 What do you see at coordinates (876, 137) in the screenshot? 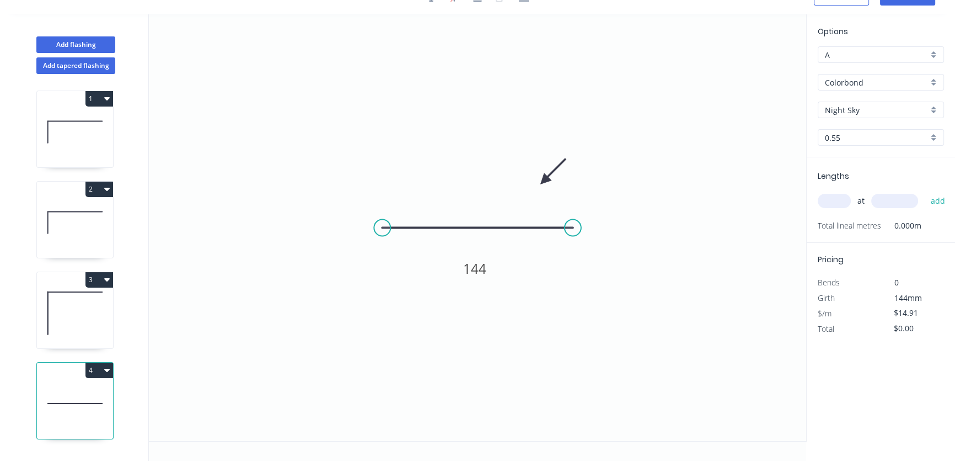
I see `input: Thickness` at bounding box center [876, 137].